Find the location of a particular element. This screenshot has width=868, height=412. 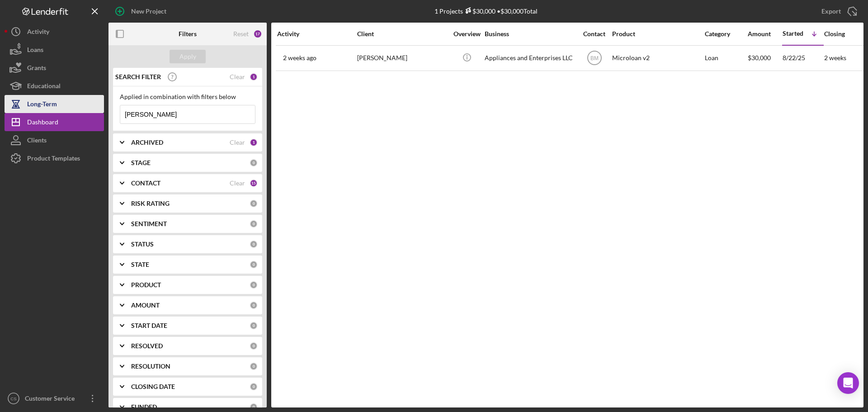

b: RESOLUTION is located at coordinates (150, 366).